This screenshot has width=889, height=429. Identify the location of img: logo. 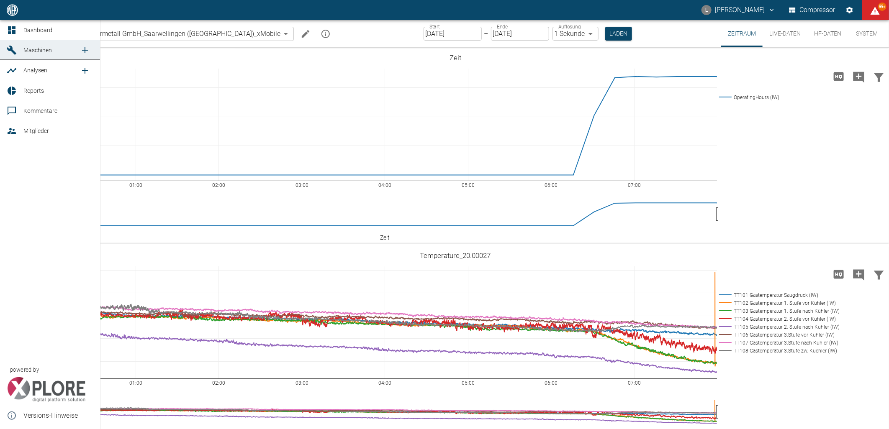
(12, 10).